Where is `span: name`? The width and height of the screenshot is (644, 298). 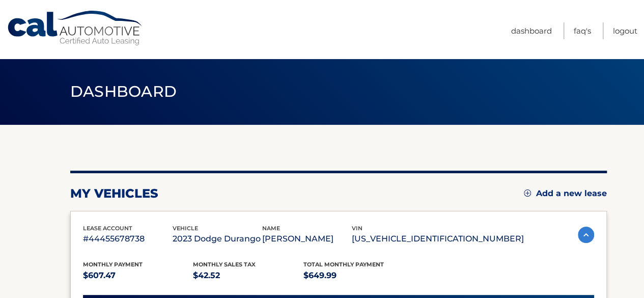
span: name is located at coordinates (271, 228).